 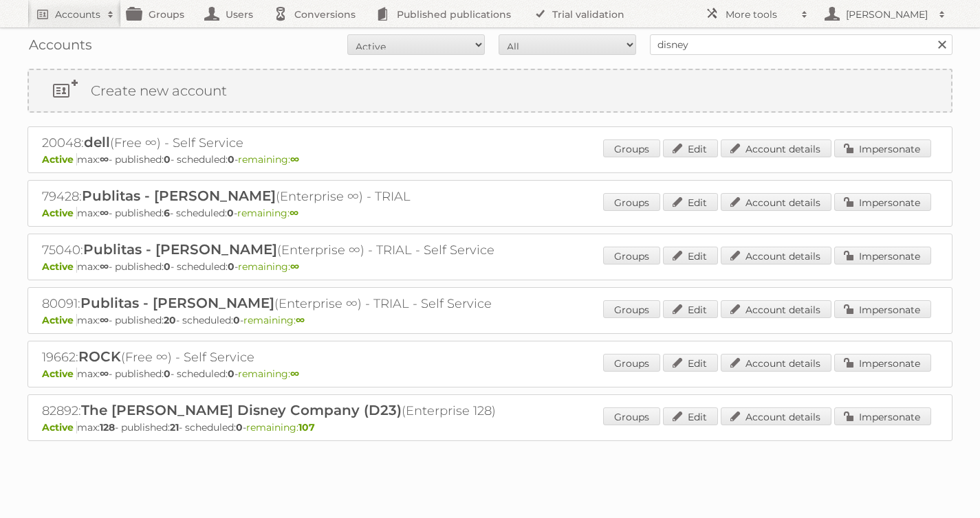 I want to click on h2: Accounts, so click(x=77, y=14).